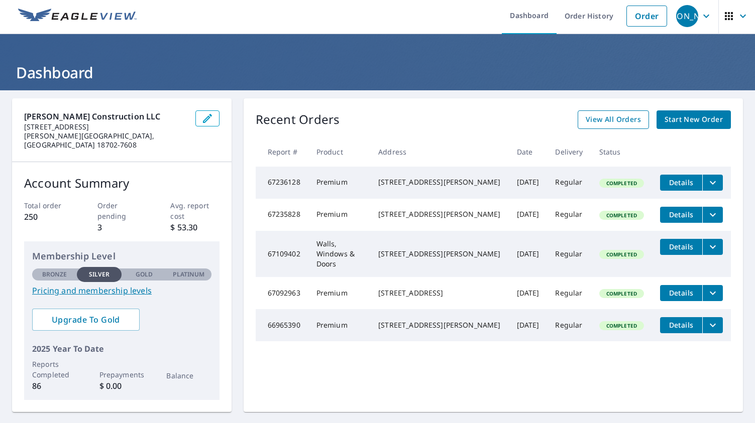  What do you see at coordinates (712, 183) in the screenshot?
I see `button: filesDropdownBtn-67236128` at bounding box center [712, 183].